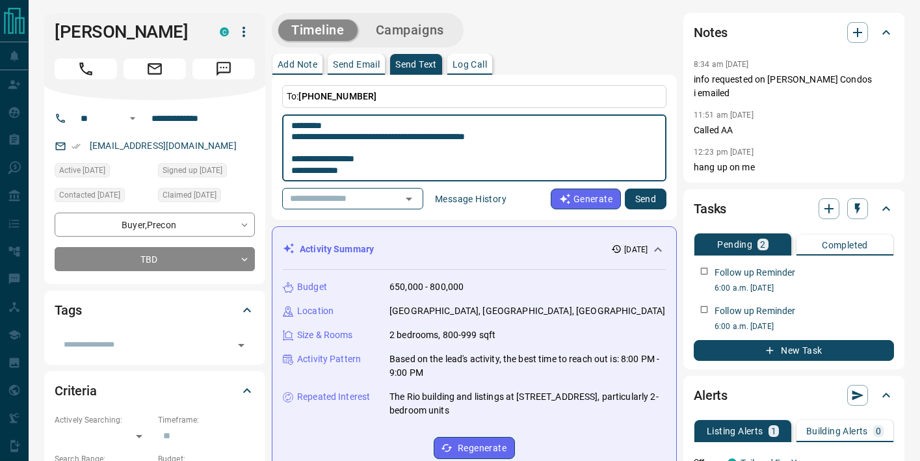 This screenshot has height=461, width=920. I want to click on h2: Alerts, so click(710, 395).